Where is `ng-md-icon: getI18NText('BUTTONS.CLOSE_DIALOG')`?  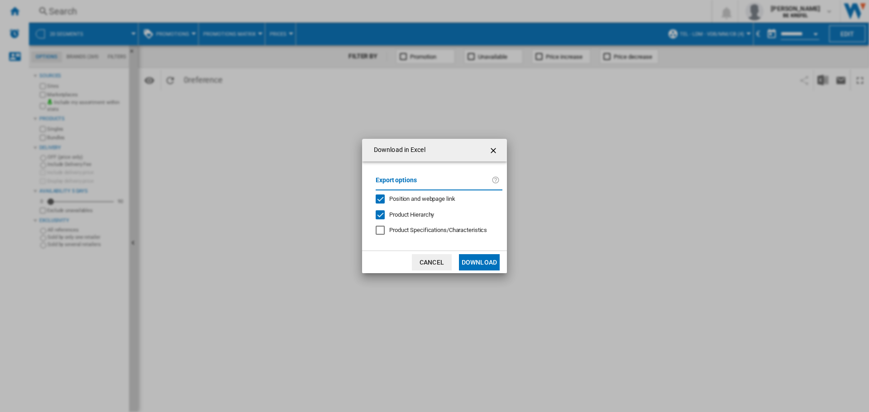 ng-md-icon: getI18NText('BUTTONS.CLOSE_DIALOG') is located at coordinates (494, 151).